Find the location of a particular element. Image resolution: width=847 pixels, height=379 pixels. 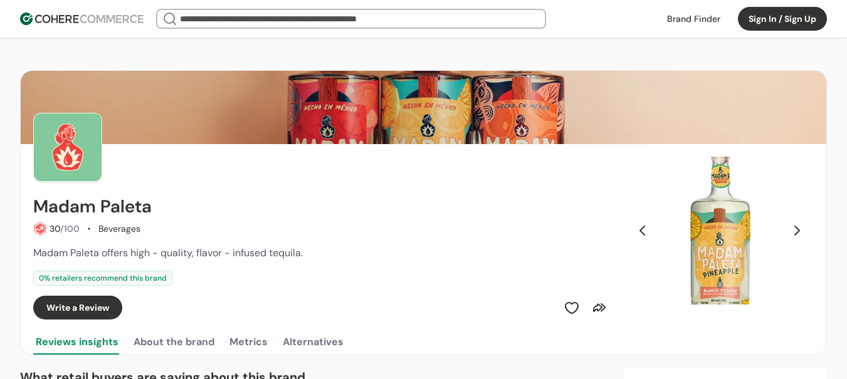

span: Madam Paleta offers high - quality, flavor - infused tequila. is located at coordinates (168, 253).